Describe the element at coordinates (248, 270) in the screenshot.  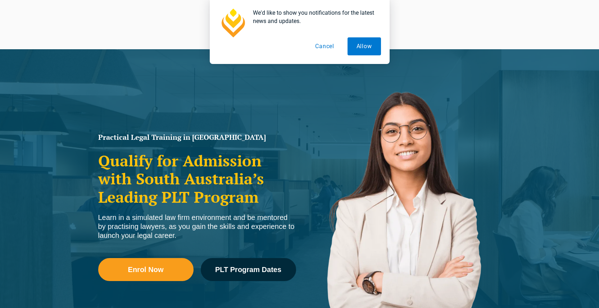
I see `a: PLT Program Dates` at that location.